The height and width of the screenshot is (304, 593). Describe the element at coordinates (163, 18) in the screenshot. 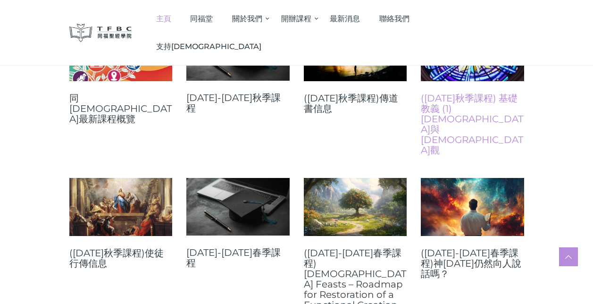

I see `a: 主頁` at that location.